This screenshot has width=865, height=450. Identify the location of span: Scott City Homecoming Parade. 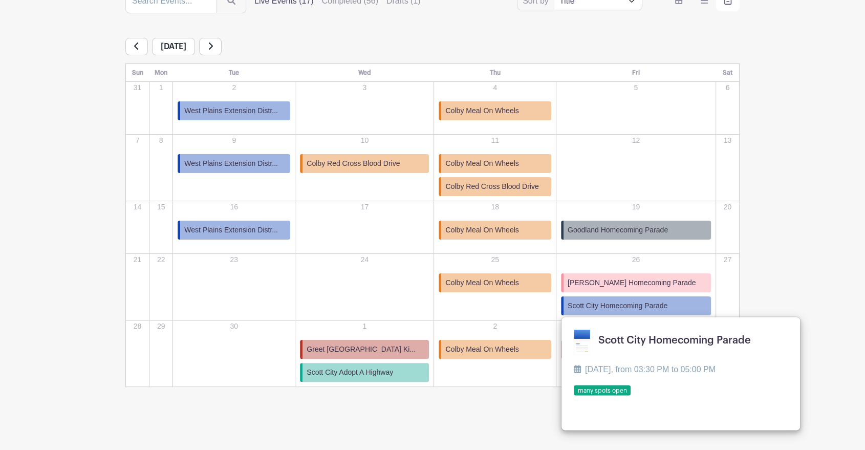
(617, 306).